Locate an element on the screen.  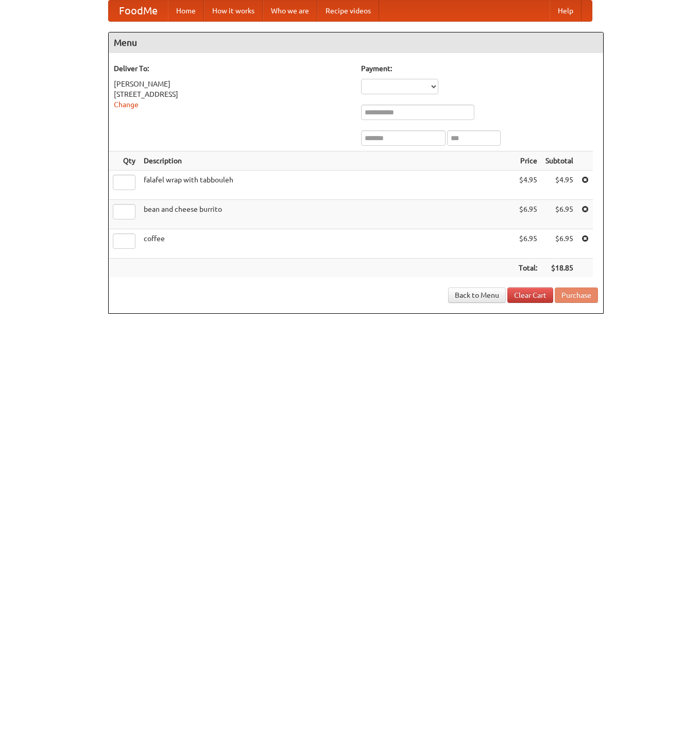
th: $18.85 is located at coordinates (560, 268).